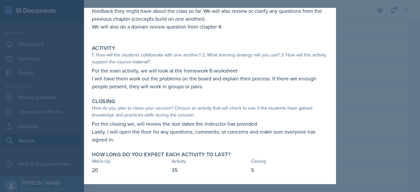 The width and height of the screenshot is (420, 192). Describe the element at coordinates (161, 154) in the screenshot. I see `label: How long do you expect each activity to last?` at that location.